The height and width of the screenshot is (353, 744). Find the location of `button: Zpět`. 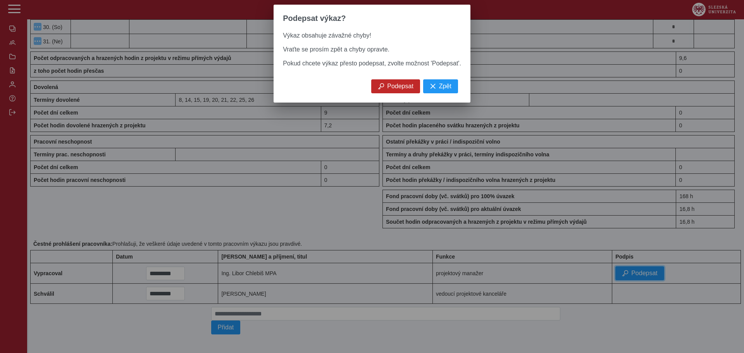

button: Zpět is located at coordinates (440, 86).